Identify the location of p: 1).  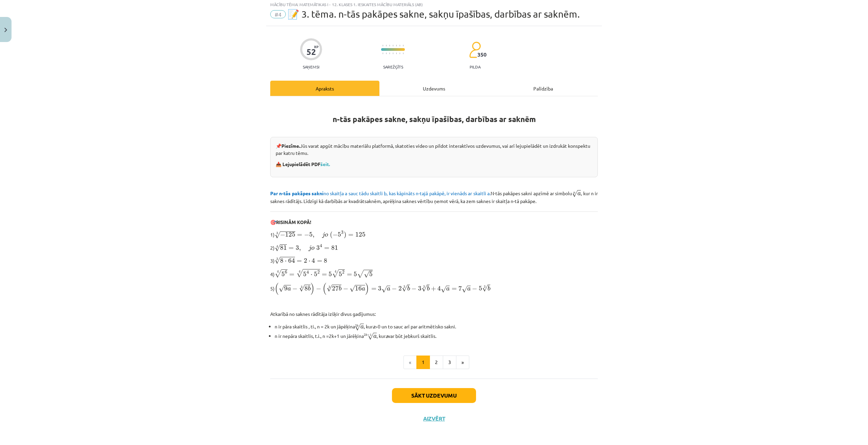
(434, 234).